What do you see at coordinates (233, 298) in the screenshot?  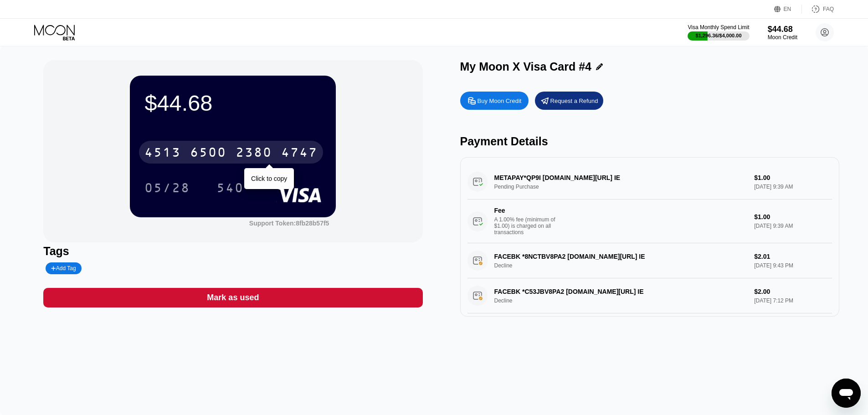 I see `div: Mark as used` at bounding box center [233, 298].